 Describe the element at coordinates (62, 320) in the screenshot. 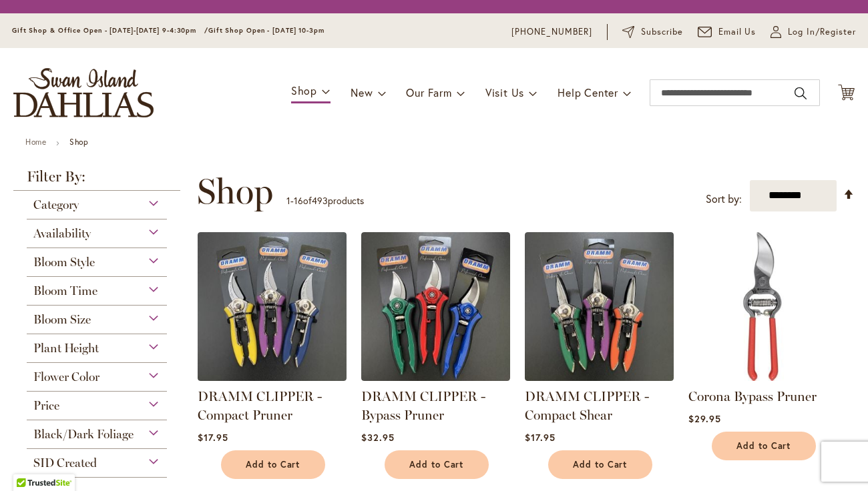

I see `span: Bloom Size` at that location.